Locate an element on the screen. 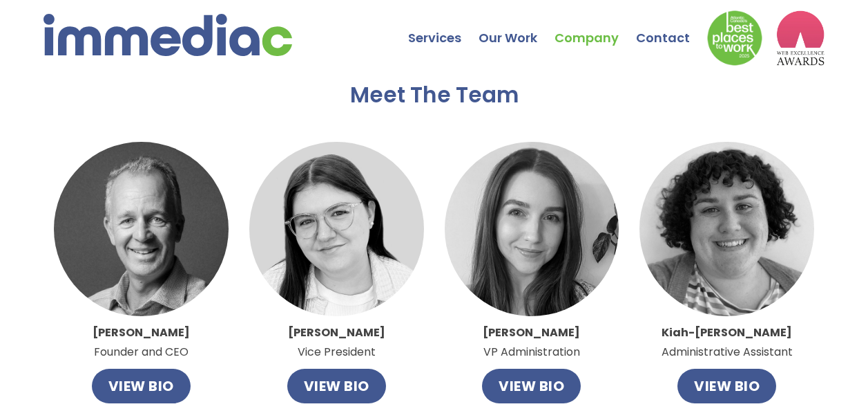  p: VP Administration is located at coordinates (531, 342).